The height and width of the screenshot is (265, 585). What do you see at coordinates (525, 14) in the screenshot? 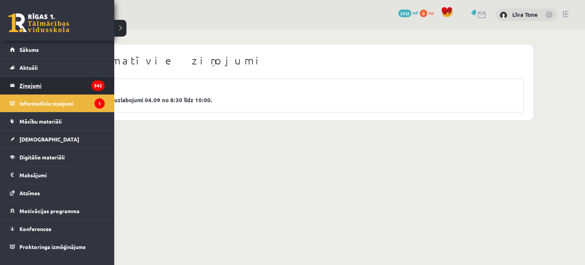
I see `a: Līva Tone` at bounding box center [525, 14].